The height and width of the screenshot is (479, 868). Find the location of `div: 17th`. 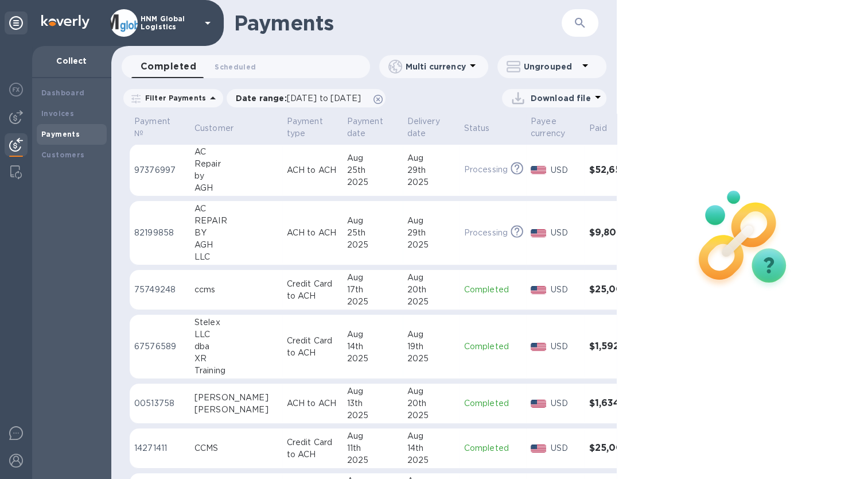

div: 17th is located at coordinates (372, 289).